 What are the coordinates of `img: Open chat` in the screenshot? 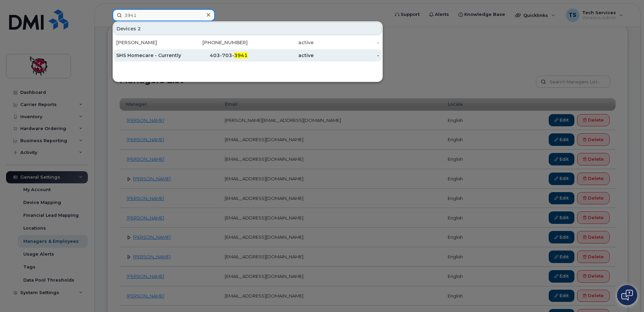 It's located at (627, 295).